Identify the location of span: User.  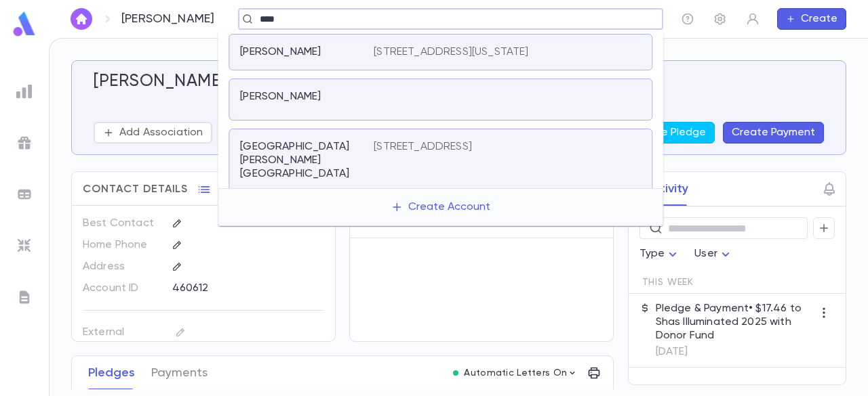
(706, 254).